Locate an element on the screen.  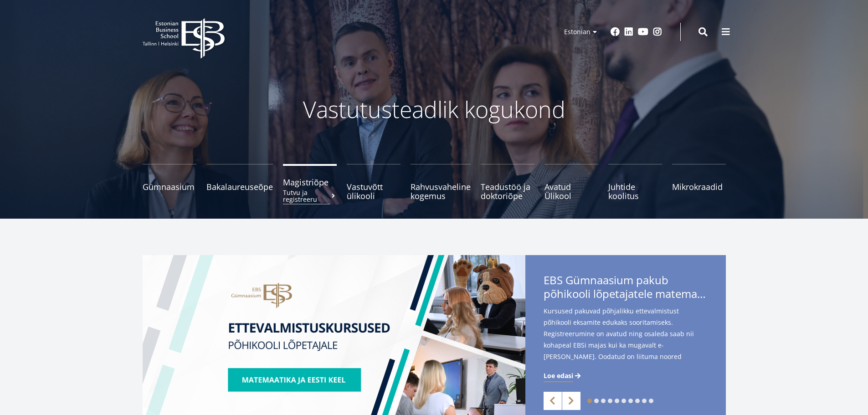
a: 5 is located at coordinates (617, 401).